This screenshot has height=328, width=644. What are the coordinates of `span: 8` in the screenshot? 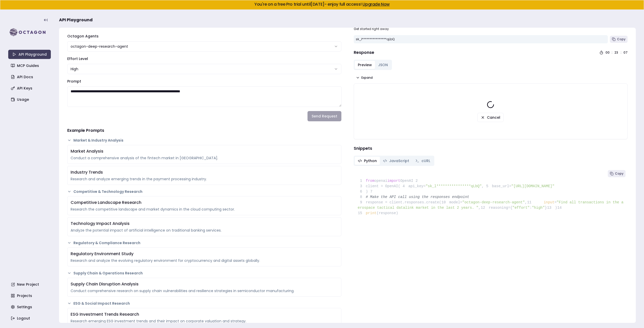 It's located at (362, 197).